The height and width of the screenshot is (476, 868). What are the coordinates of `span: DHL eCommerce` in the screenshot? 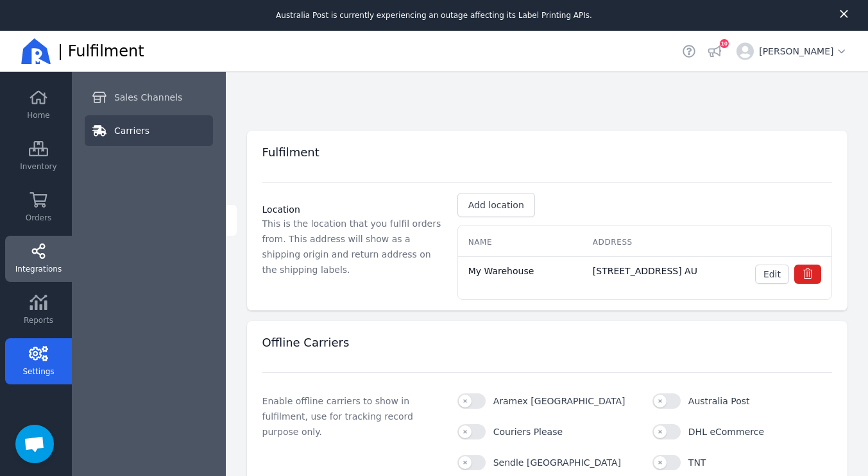 It's located at (726, 432).